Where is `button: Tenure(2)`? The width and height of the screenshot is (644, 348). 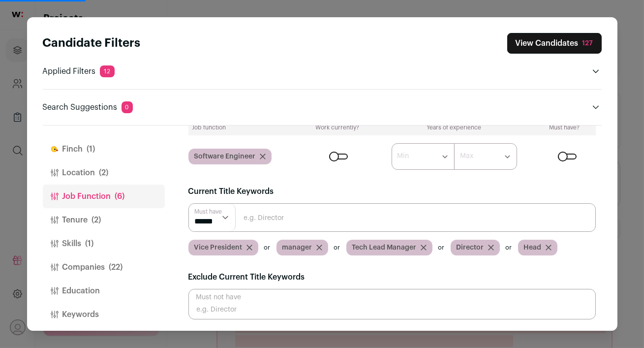
button: Tenure(2) is located at coordinates (104, 220).